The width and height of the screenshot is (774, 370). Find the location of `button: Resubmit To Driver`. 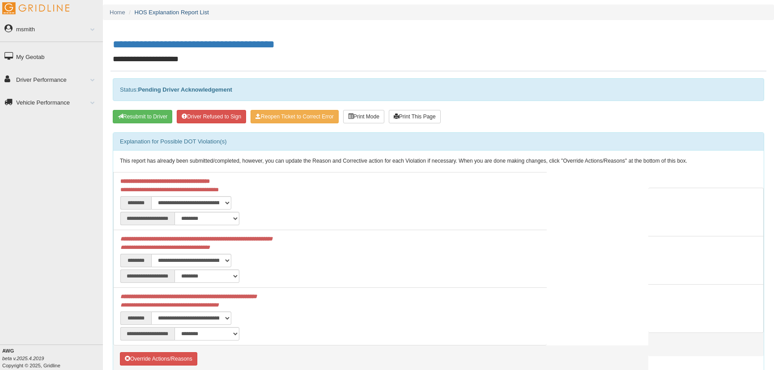

button: Resubmit To Driver is located at coordinates (142, 117).